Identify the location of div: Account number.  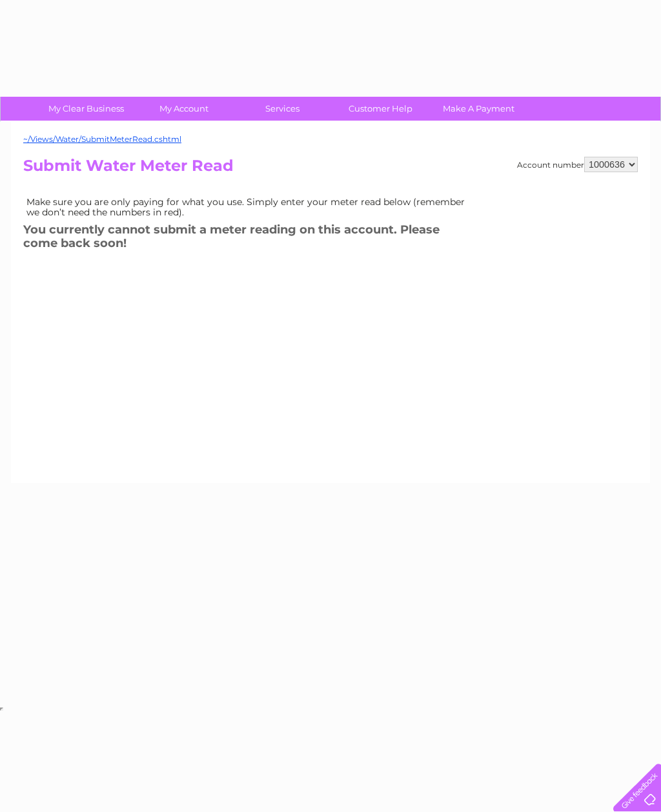
(577, 164).